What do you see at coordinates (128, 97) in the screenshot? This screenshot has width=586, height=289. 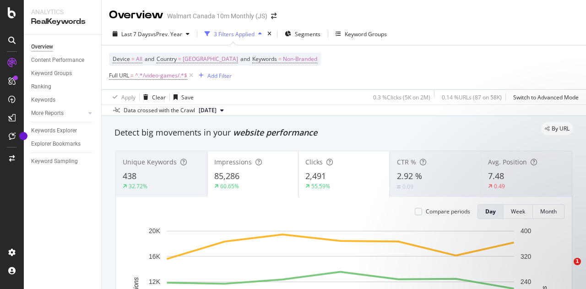 I see `div: Apply` at bounding box center [128, 97].